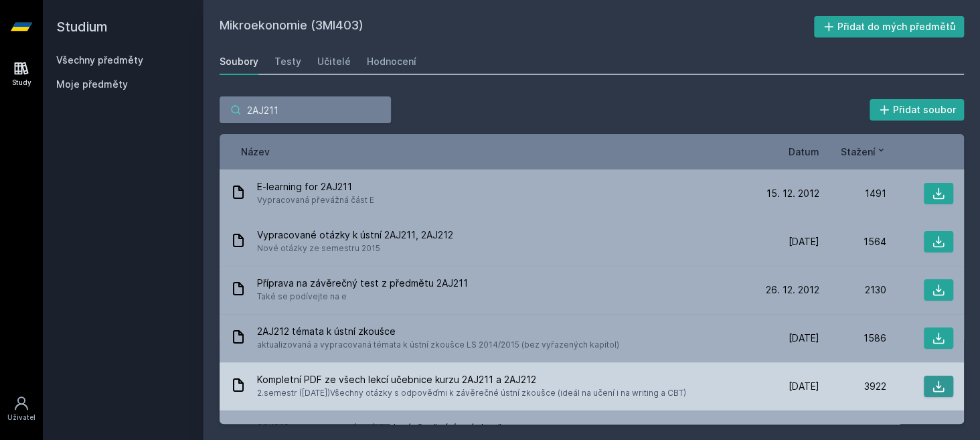 Image resolution: width=980 pixels, height=440 pixels. What do you see at coordinates (315, 200) in the screenshot?
I see `span: Vypracovaná převážná část E` at bounding box center [315, 200].